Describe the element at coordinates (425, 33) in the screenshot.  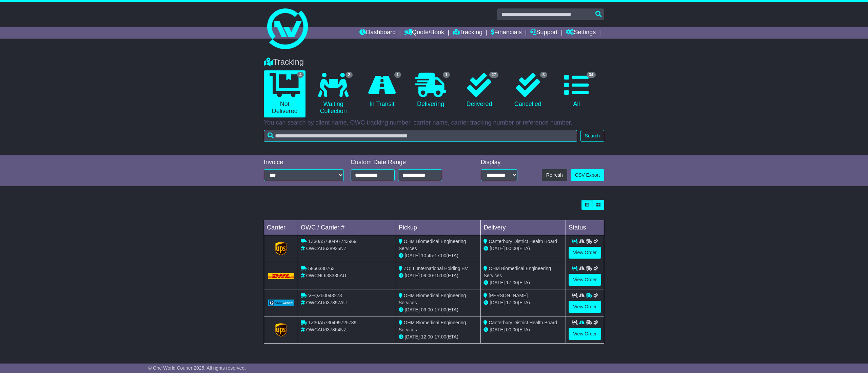
I see `a: Quote/Book` at that location.